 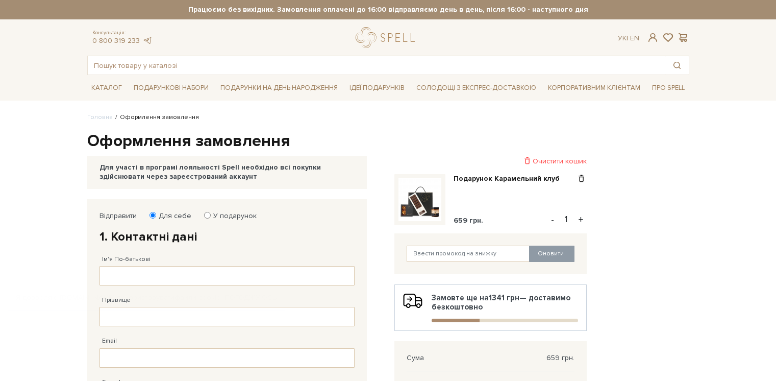 I want to click on label: У подарунок, so click(x=232, y=216).